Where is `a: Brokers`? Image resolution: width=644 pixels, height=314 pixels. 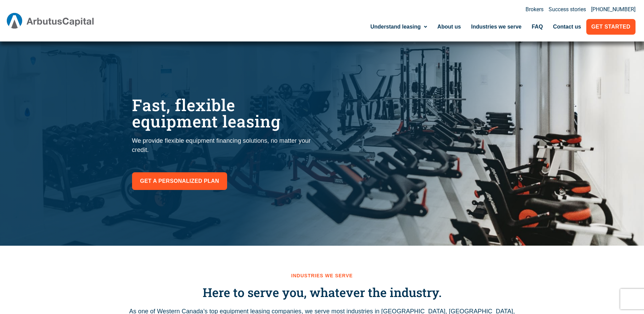 a: Brokers is located at coordinates (534, 10).